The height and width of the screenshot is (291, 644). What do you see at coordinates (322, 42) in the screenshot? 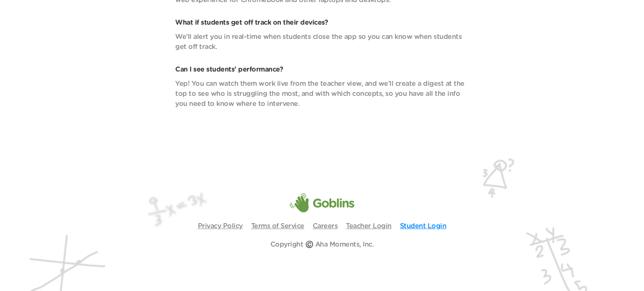
I see `p: We’ll alert you in real-time when students close the app so you can know when students get off tr...` at bounding box center [322, 42].